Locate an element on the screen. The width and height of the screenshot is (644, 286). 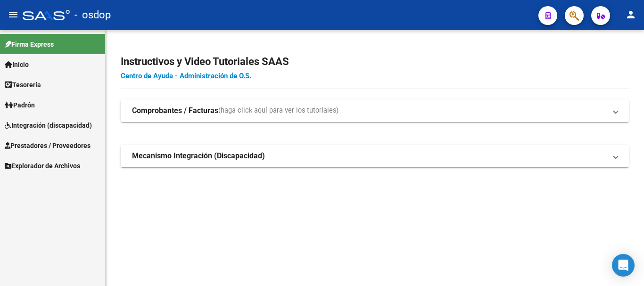
span: (haga click aquí para ver los tutoriales) is located at coordinates (278, 111).